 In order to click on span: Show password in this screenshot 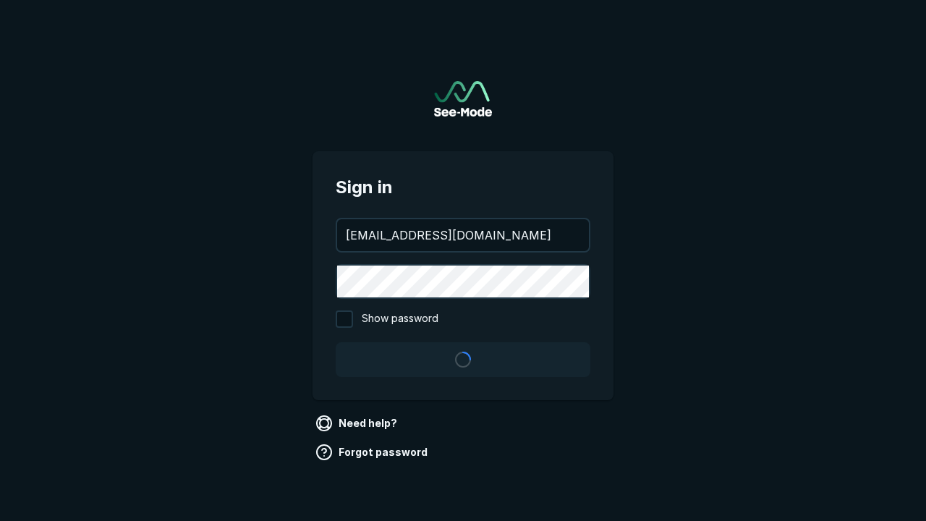, I will do `click(400, 319)`.